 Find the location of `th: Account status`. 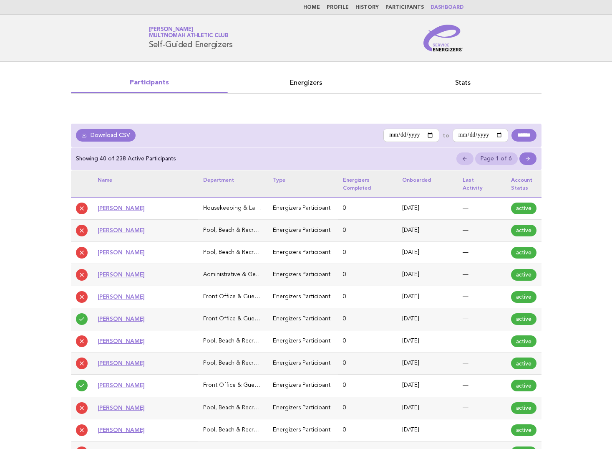

th: Account status is located at coordinates (524, 184).